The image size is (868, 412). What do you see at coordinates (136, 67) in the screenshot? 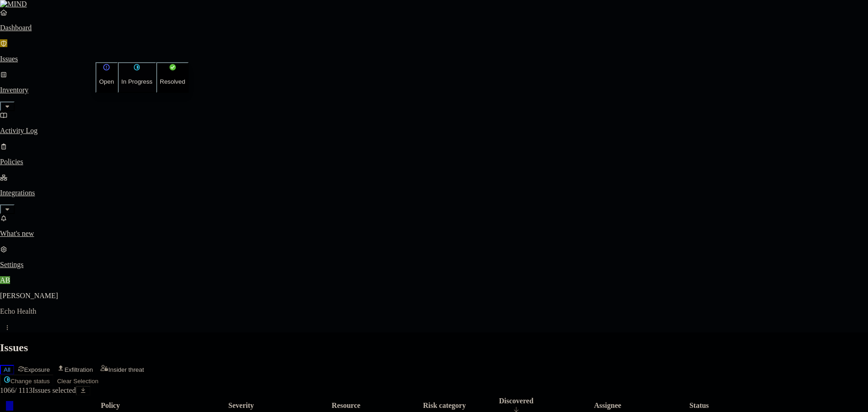
I see `img: status-in-progress` at bounding box center [136, 67].